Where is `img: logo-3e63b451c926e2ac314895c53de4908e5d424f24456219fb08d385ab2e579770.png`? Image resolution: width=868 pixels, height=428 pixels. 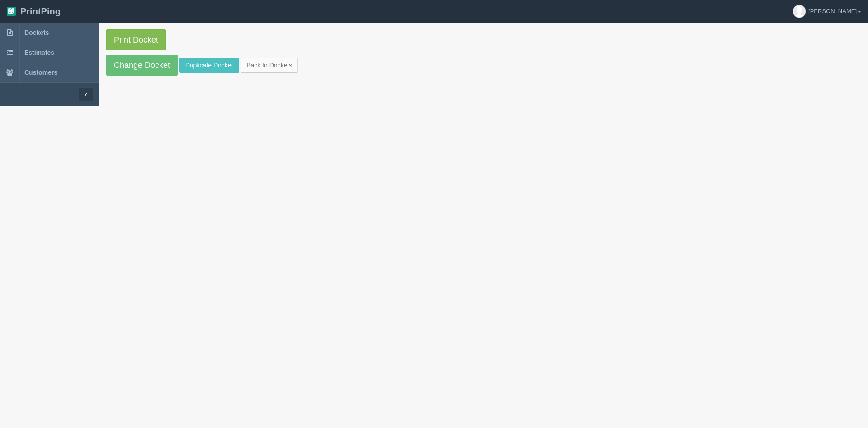 img: logo-3e63b451c926e2ac314895c53de4908e5d424f24456219fb08d385ab2e579770.png is located at coordinates (11, 11).